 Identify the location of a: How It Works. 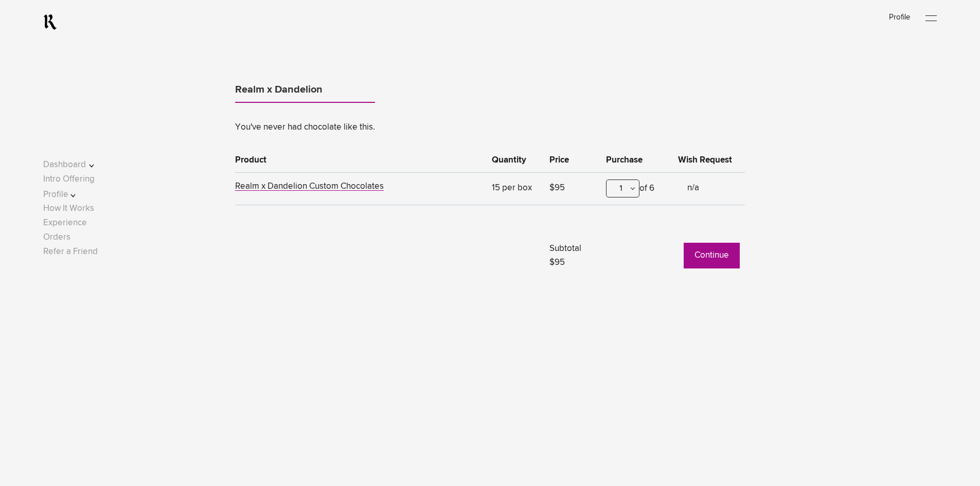
(68, 208).